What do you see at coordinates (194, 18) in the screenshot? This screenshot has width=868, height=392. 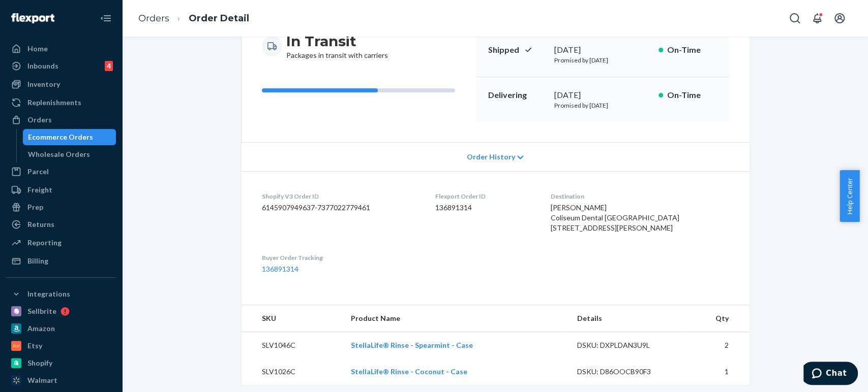 I see `ol: breadcrumbs` at bounding box center [194, 18].